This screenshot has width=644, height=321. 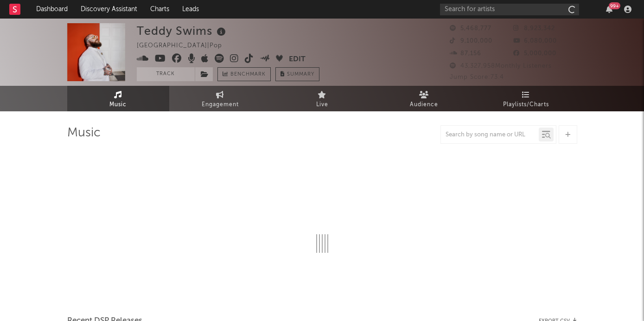 I want to click on span: Audience, so click(x=424, y=105).